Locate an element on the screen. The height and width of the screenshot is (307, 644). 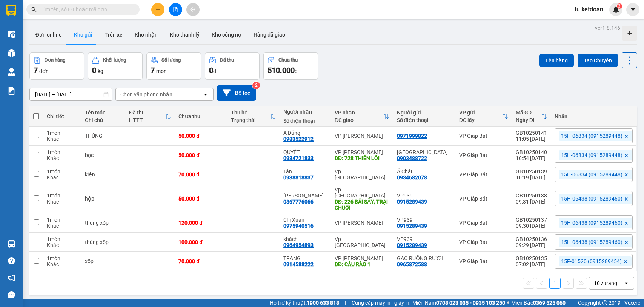
div: Ghi chú is located at coordinates (103, 120).